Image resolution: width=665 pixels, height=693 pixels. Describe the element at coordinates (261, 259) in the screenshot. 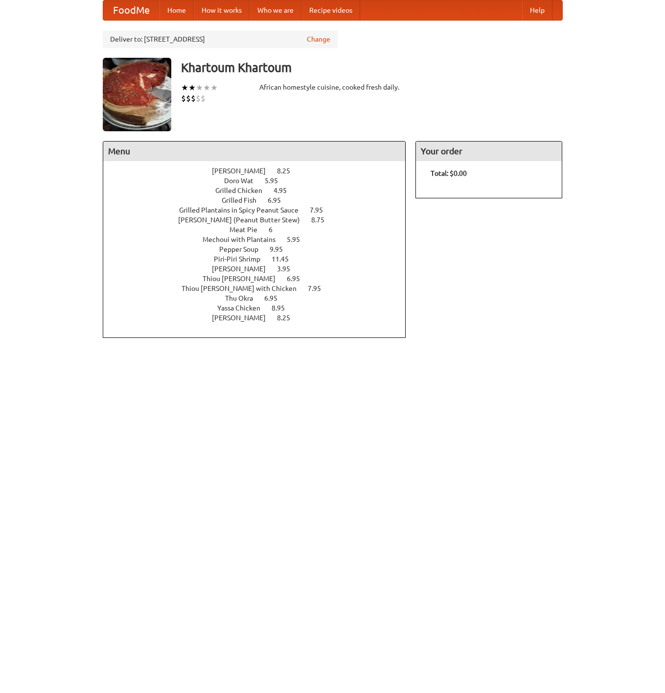

I see `a: Piri-Piri Shrimp 11.45` at that location.